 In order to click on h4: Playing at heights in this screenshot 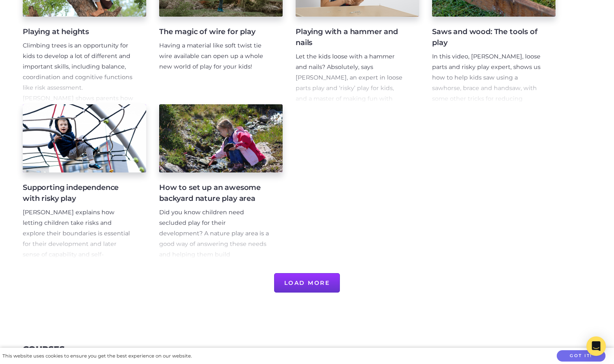, I will do `click(78, 32)`.